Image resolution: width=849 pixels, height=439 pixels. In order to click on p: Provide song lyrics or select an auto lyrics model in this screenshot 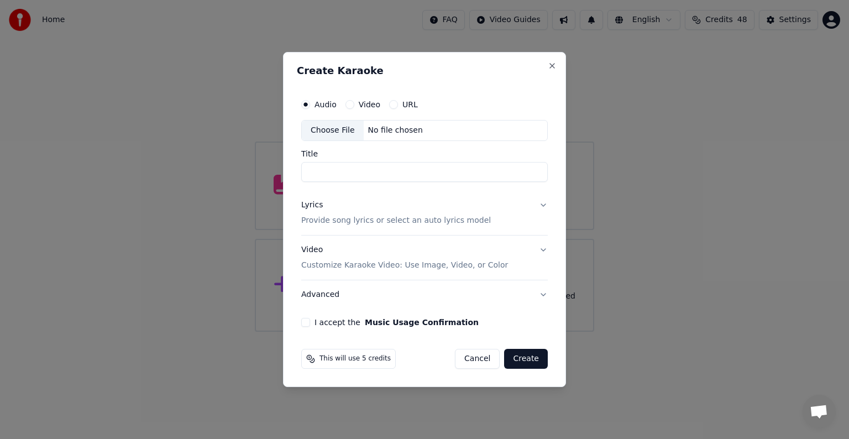, I will do `click(396, 221)`.